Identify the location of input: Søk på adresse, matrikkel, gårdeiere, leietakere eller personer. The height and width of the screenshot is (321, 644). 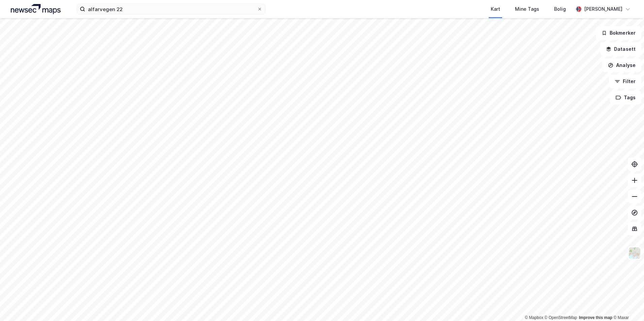
(171, 9).